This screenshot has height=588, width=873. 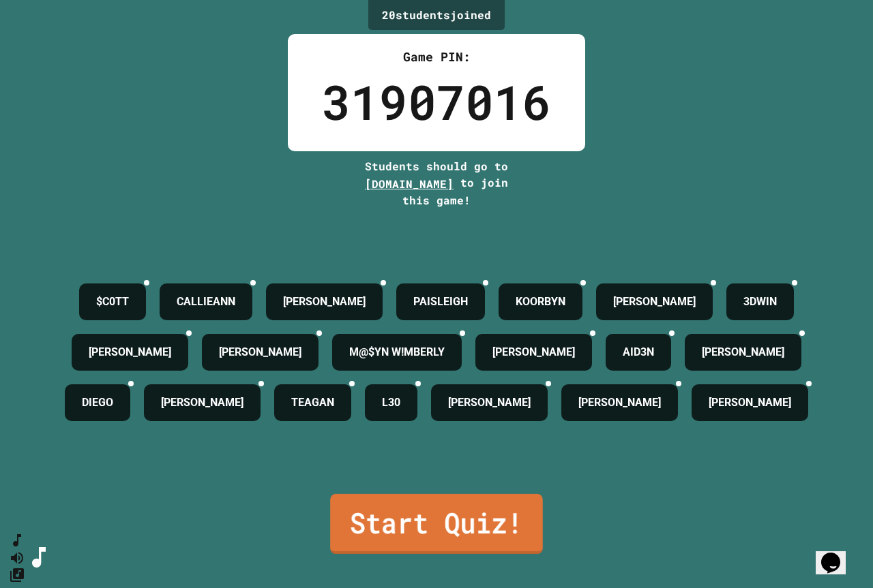 What do you see at coordinates (17, 575) in the screenshot?
I see `button: Change Music` at bounding box center [17, 575].